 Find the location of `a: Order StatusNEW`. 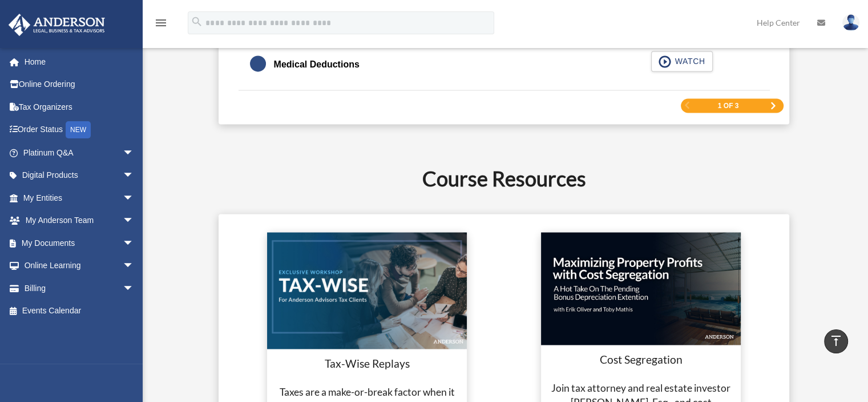

a: Order StatusNEW is located at coordinates (79, 130).